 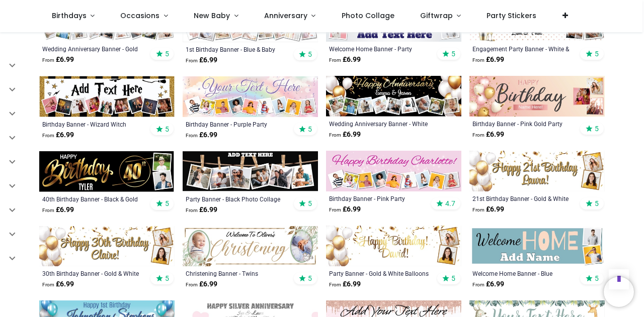 I want to click on a: Party Banner - Black Photo Collage, so click(x=237, y=199).